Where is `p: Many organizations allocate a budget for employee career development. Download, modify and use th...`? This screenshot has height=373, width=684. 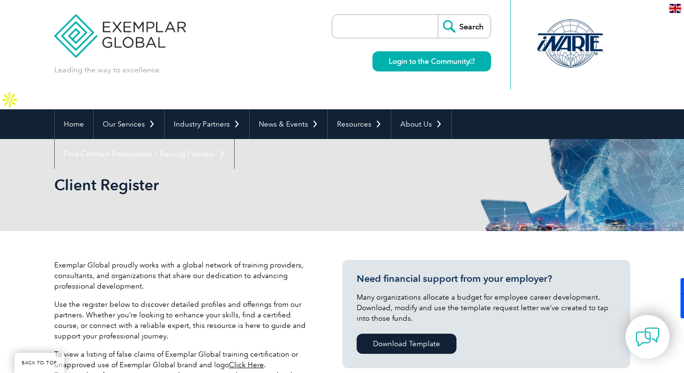
p: Many organizations allocate a budget for employee career development. Download, modify and use th... is located at coordinates (486, 308).